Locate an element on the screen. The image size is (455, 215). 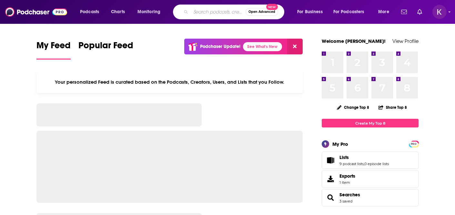
a: Popular Feed is located at coordinates (106, 50).